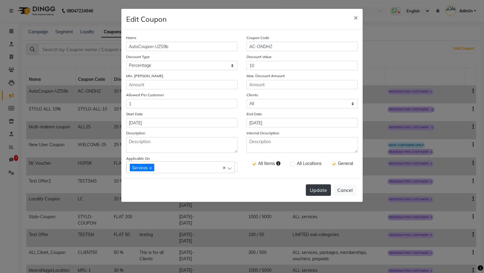  Describe the element at coordinates (345, 190) in the screenshot. I see `button: Cancel` at that location.